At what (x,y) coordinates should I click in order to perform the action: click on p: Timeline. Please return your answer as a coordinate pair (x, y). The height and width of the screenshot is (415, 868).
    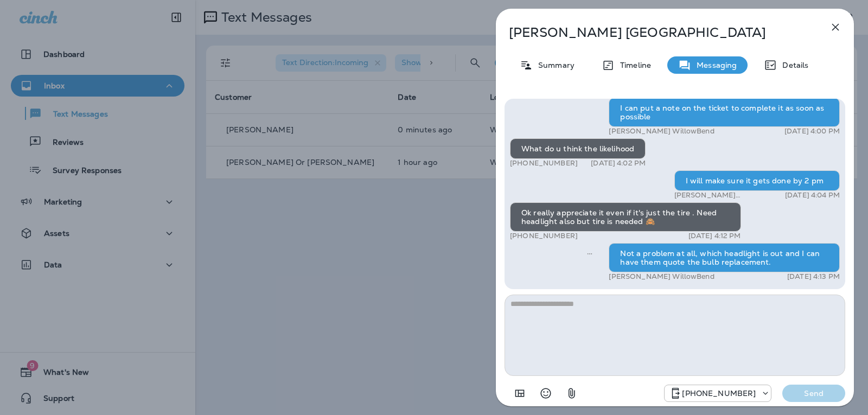
    Looking at the image, I should click on (632, 65).